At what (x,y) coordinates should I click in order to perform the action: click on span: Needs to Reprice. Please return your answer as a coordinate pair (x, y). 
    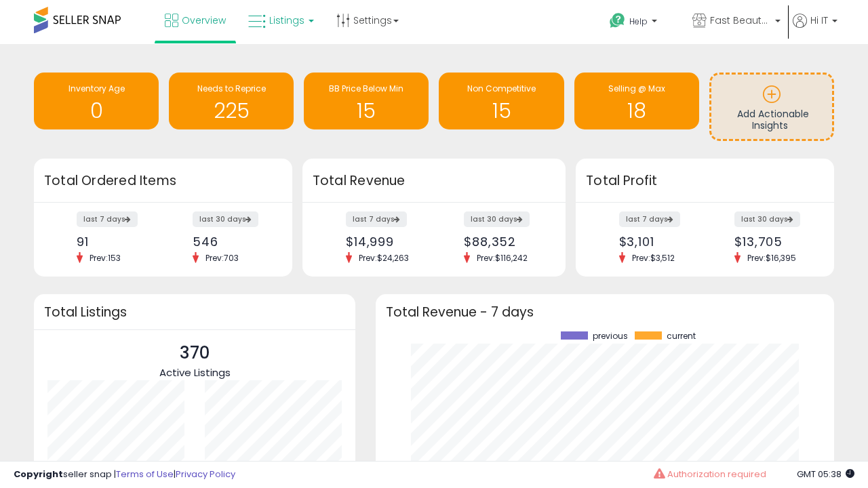
    Looking at the image, I should click on (231, 88).